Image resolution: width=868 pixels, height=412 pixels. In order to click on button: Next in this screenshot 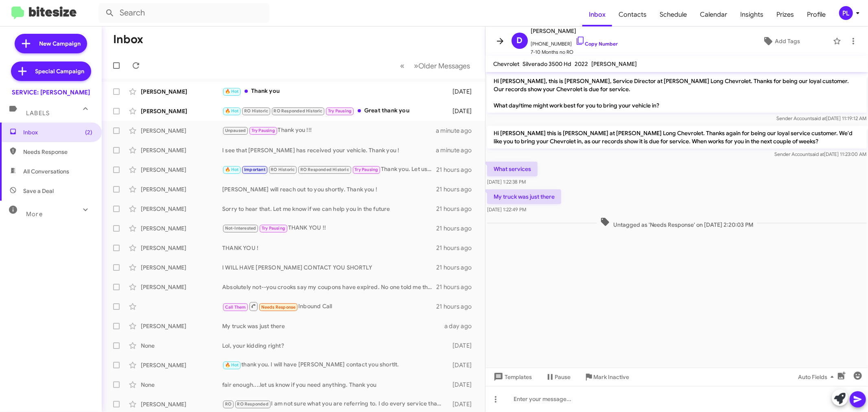, I will do `click(442, 65)`.